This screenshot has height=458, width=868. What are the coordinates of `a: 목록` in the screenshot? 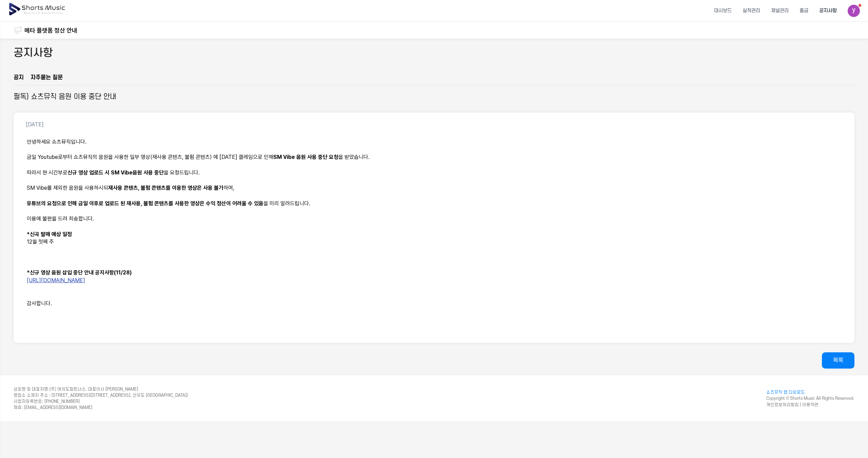 It's located at (838, 360).